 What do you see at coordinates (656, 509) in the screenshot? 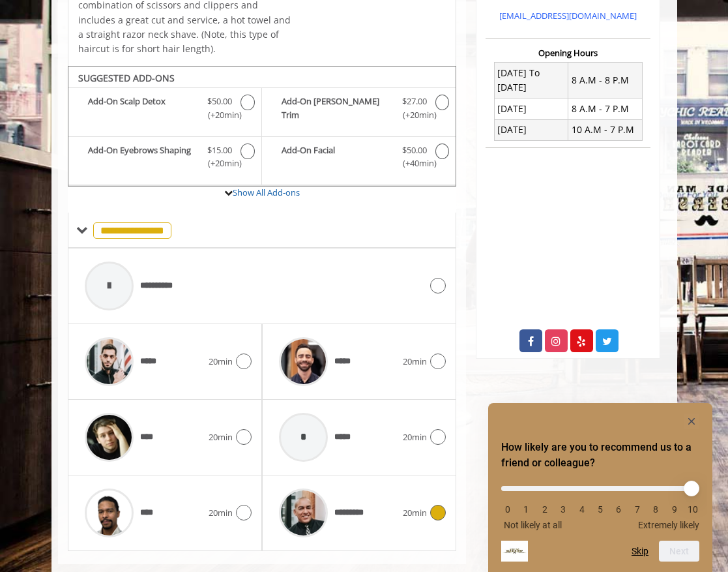
I see `li: 8` at bounding box center [656, 509].